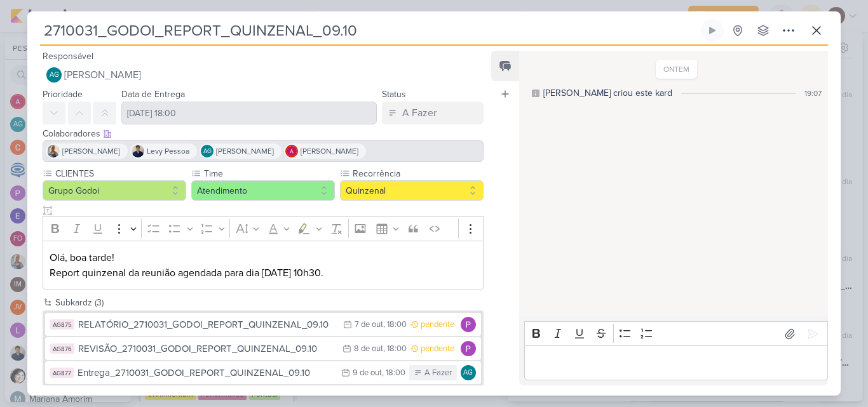 Image resolution: width=868 pixels, height=407 pixels. I want to click on button: Grupo Godoi, so click(115, 190).